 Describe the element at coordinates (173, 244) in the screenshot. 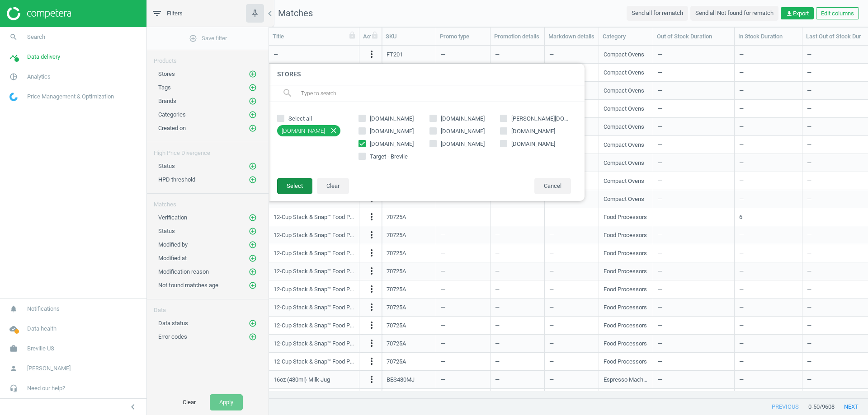

I see `span: Modified by` at that location.